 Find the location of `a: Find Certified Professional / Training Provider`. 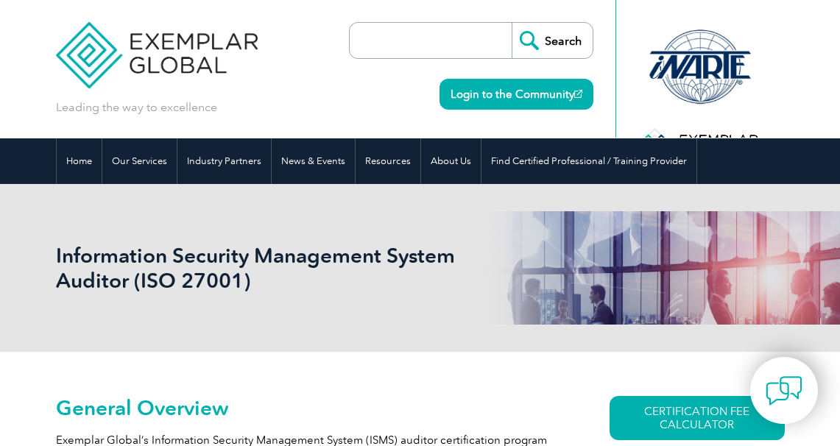

a: Find Certified Professional / Training Provider is located at coordinates (589, 161).